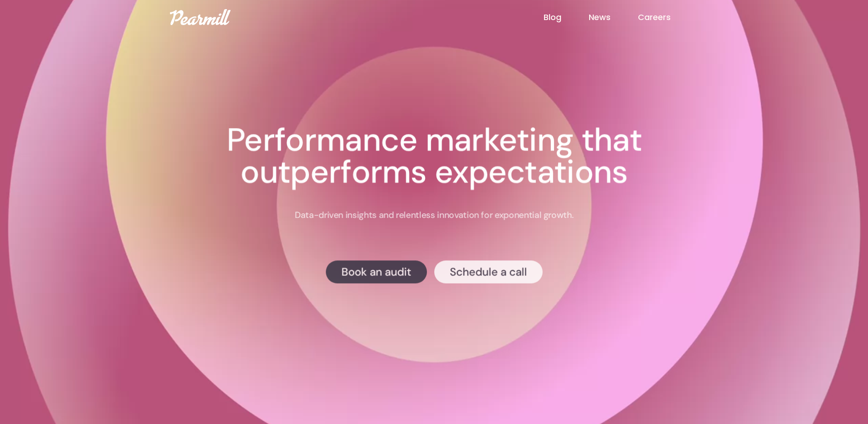  Describe the element at coordinates (668, 17) in the screenshot. I see `a: Careers` at that location.